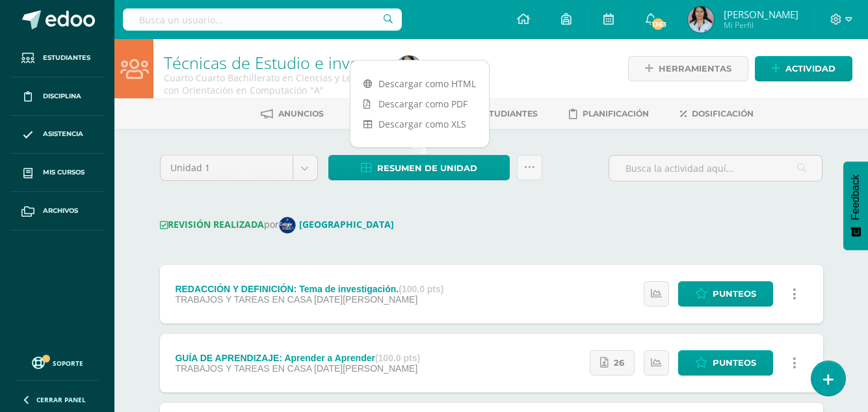 Image resolution: width=868 pixels, height=412 pixels. What do you see at coordinates (419, 124) in the screenshot?
I see `a: Descargar como XLS` at bounding box center [419, 124].